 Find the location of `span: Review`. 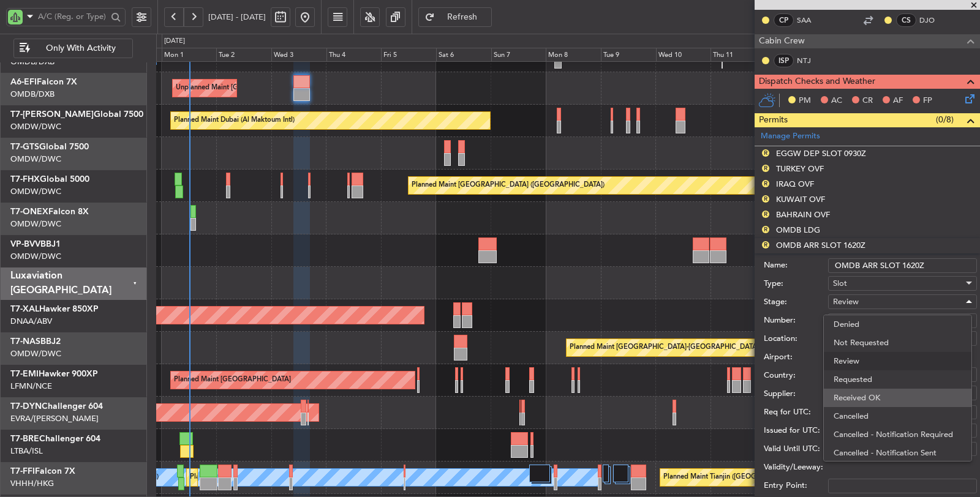

span: Review is located at coordinates (897, 361).